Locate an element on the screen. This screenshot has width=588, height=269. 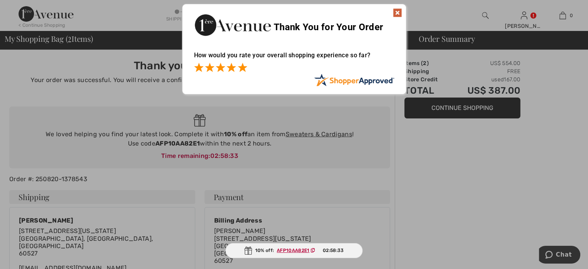
span: Chat is located at coordinates (25, 9).